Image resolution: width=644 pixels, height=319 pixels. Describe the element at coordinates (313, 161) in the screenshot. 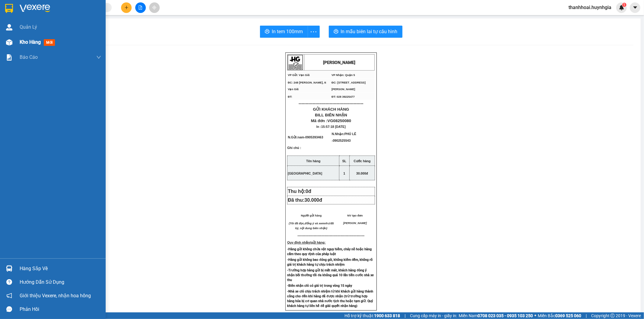

I see `strong: Tên hàng` at that location.